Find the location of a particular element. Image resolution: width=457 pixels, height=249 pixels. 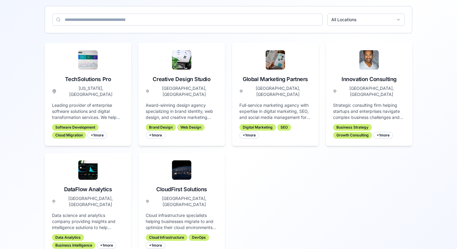

div: CloudFirst Solutions is located at coordinates (182, 189).